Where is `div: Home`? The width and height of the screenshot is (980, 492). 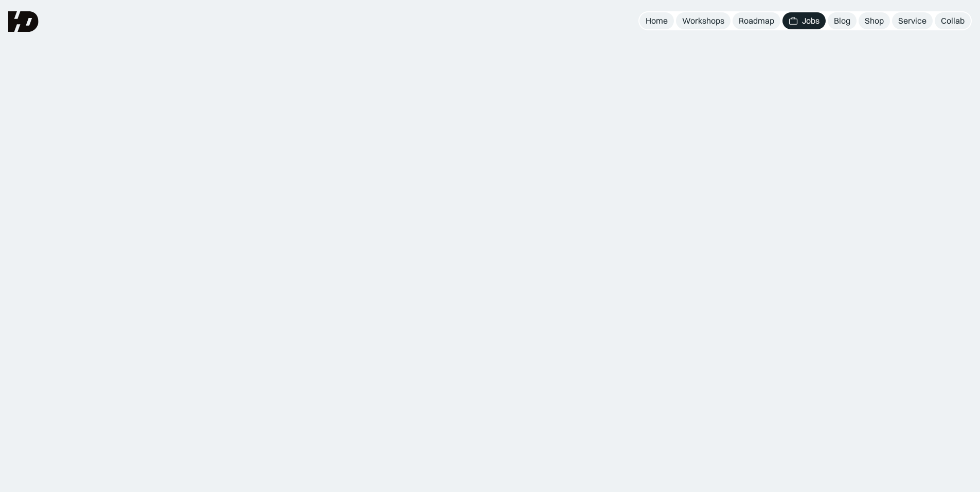 div: Home is located at coordinates (656, 20).